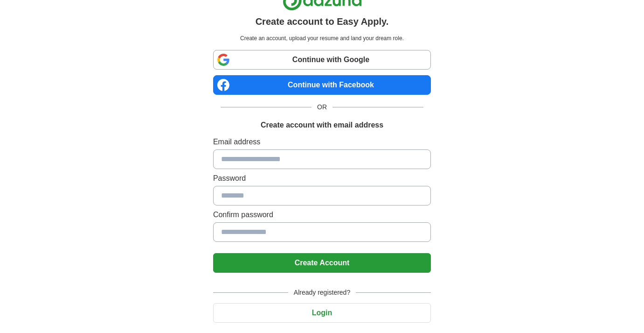 Image resolution: width=644 pixels, height=333 pixels. What do you see at coordinates (322, 178) in the screenshot?
I see `label: Password` at bounding box center [322, 178].